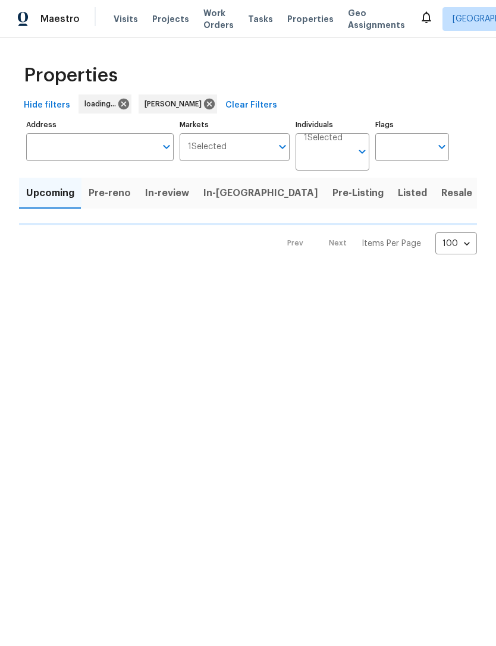 This screenshot has height=646, width=496. What do you see at coordinates (235, 125) in the screenshot?
I see `label: Markets` at bounding box center [235, 125].